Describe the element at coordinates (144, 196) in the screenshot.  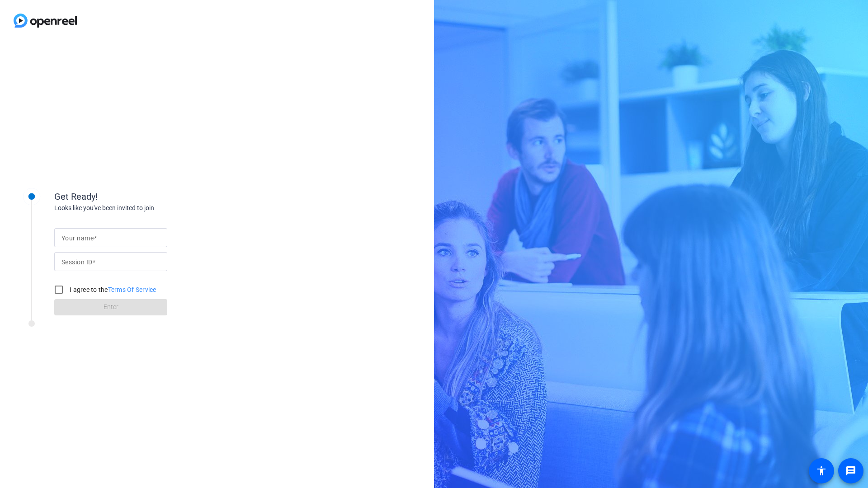
I see `div: Get Ready!` at that location.